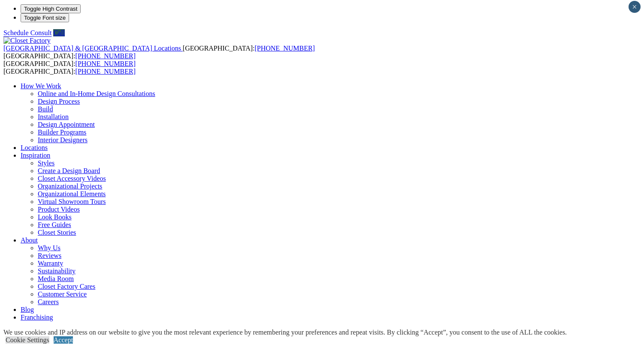 This screenshot has height=344, width=644. Describe the element at coordinates (41, 86) in the screenshot. I see `a: How We Work` at that location.